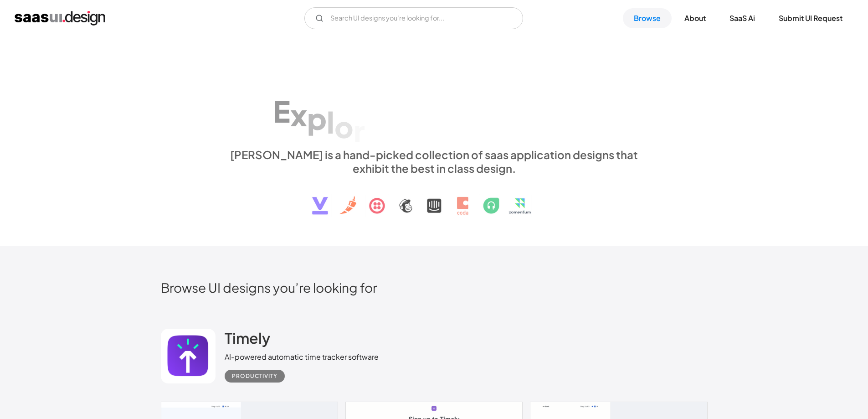 Image resolution: width=868 pixels, height=419 pixels. What do you see at coordinates (414, 18) in the screenshot?
I see `form: Email Form` at bounding box center [414, 18].